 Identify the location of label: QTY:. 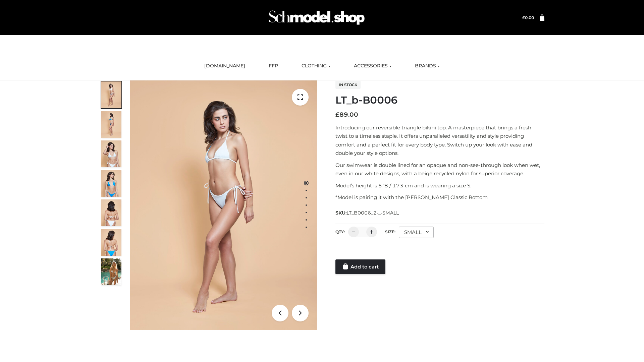
(340, 232).